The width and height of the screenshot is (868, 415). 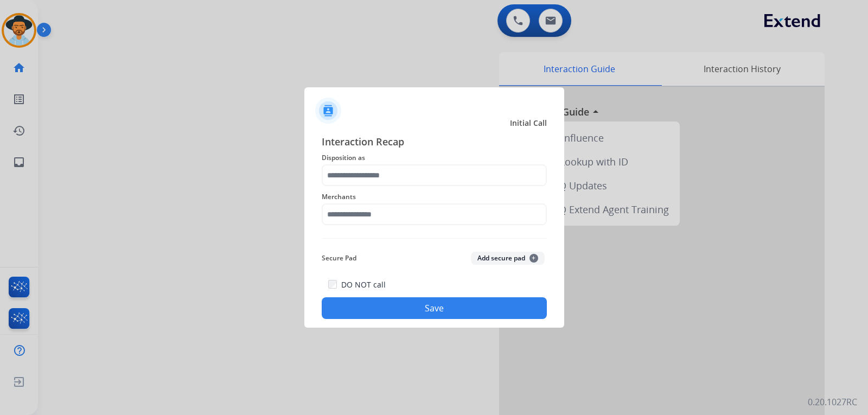 I want to click on span: Disposition as, so click(x=434, y=158).